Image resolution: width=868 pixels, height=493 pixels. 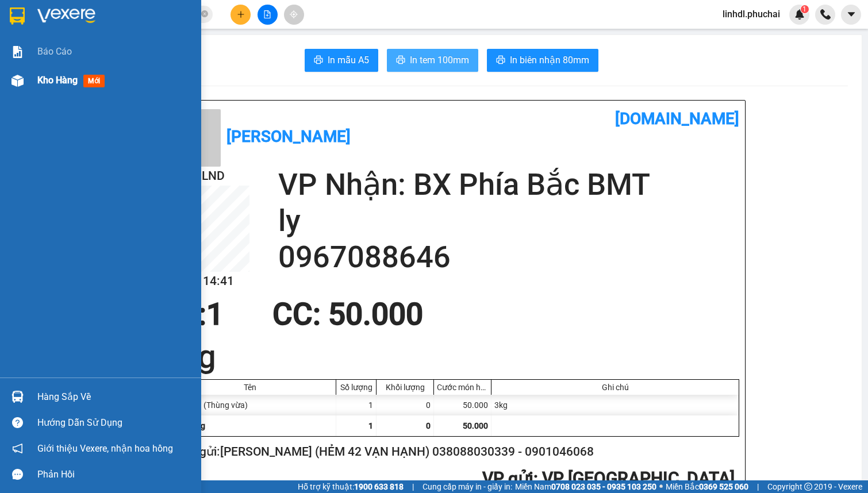 What do you see at coordinates (250, 405) in the screenshot?
I see `div: DÂU 11kg (Thùng vừa)` at bounding box center [250, 405].